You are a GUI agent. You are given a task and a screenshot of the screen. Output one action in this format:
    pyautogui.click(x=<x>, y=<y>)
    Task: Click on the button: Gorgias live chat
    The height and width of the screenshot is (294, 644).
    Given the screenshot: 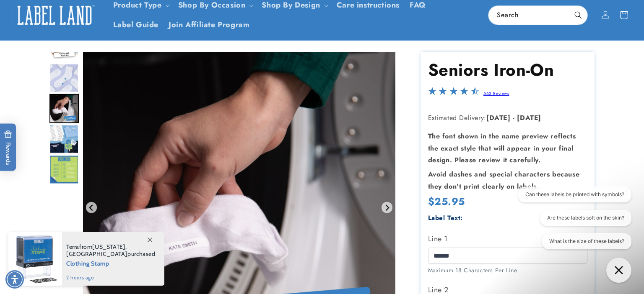 What is the action you would take?
    pyautogui.click(x=17, y=16)
    